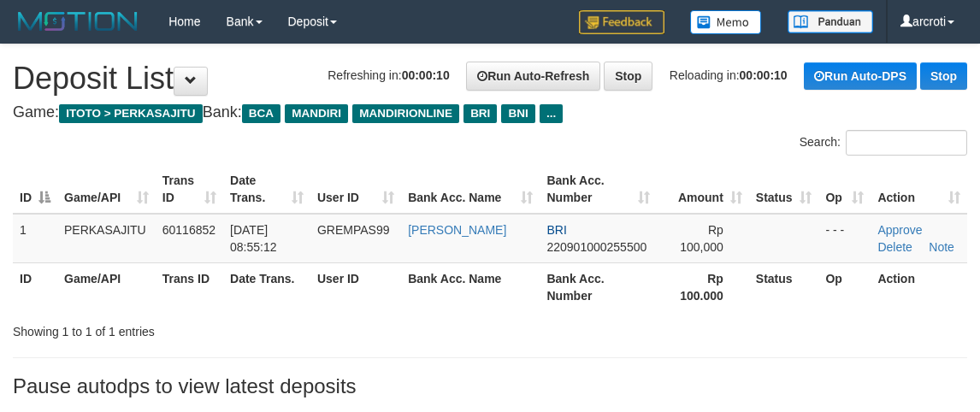 Image resolution: width=980 pixels, height=412 pixels. What do you see at coordinates (204, 329) in the screenshot?
I see `div: Showing 1 to 1 of 1 entries` at bounding box center [204, 329].